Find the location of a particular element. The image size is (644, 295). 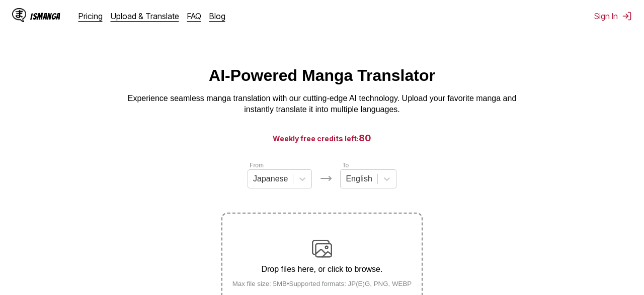

a: Blog is located at coordinates (217, 16).